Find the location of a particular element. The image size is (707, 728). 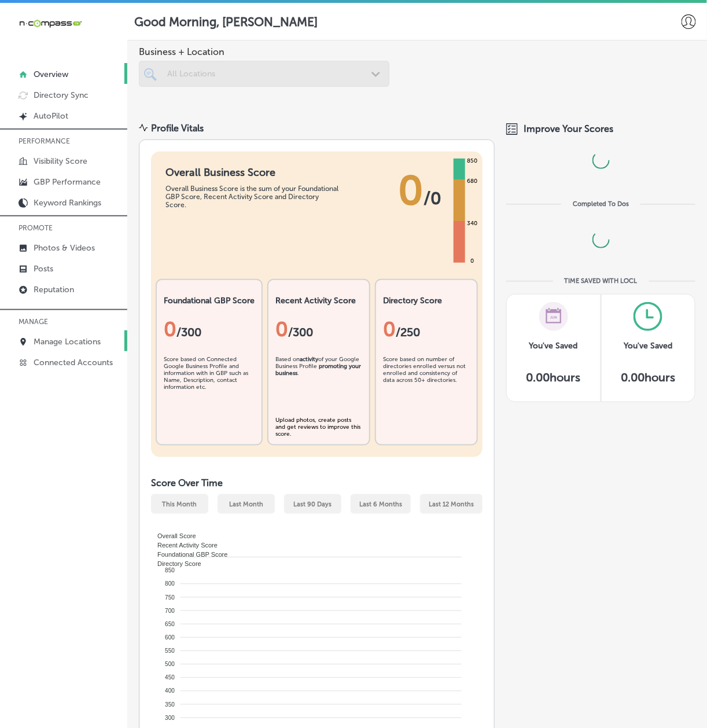

span: Foundational GBP Score is located at coordinates (188, 555).